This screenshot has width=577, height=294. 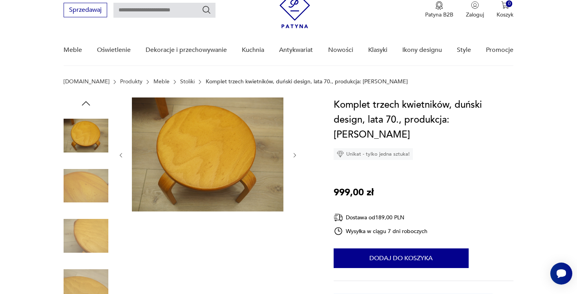 I want to click on button: Sprzedawaj, so click(x=85, y=10).